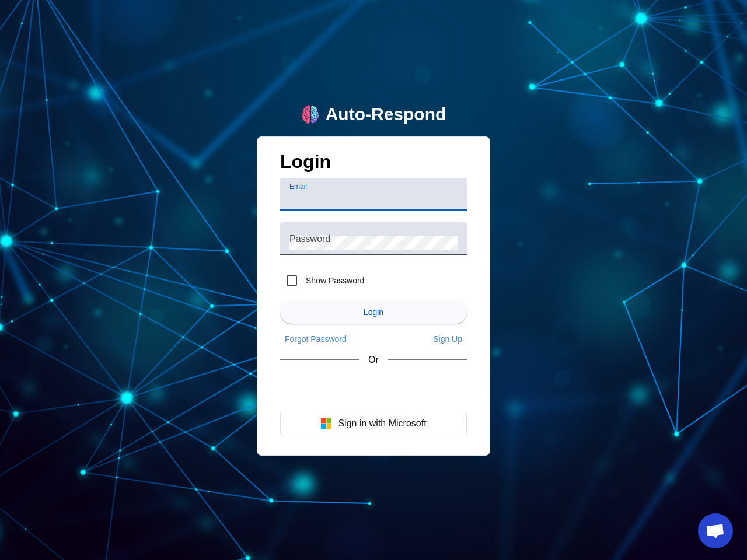 The height and width of the screenshot is (560, 747). Describe the element at coordinates (315, 339) in the screenshot. I see `span: Forgot Password` at that location.